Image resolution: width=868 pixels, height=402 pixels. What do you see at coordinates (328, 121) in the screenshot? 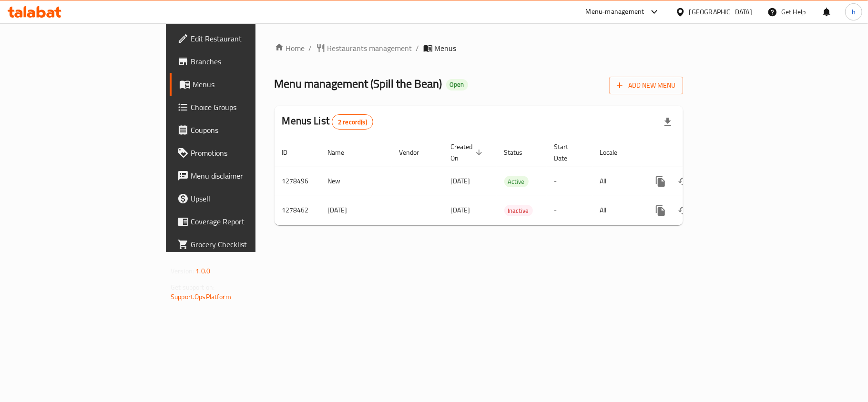
I see `h2: Menus List` at bounding box center [328, 121].